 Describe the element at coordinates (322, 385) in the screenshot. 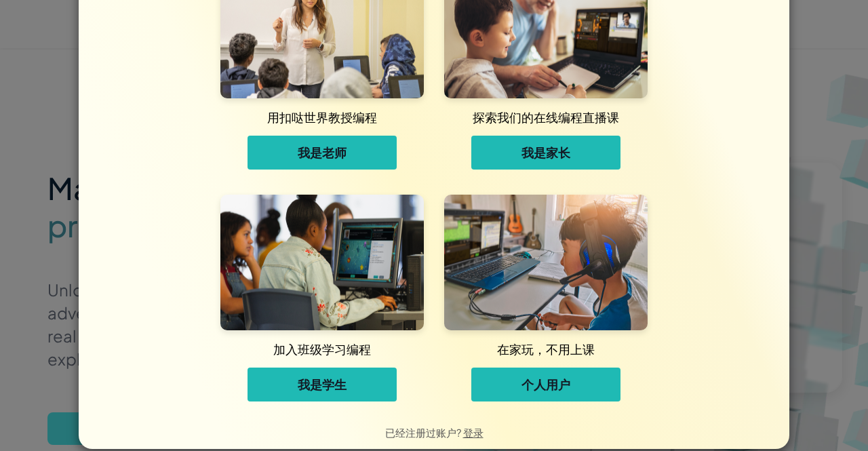

I see `button: 我是学生` at that location.